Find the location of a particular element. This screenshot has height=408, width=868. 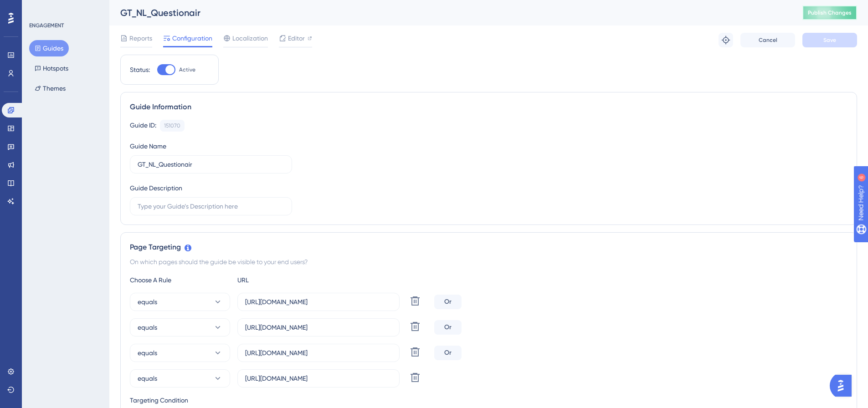

span: Reports is located at coordinates (141, 39).